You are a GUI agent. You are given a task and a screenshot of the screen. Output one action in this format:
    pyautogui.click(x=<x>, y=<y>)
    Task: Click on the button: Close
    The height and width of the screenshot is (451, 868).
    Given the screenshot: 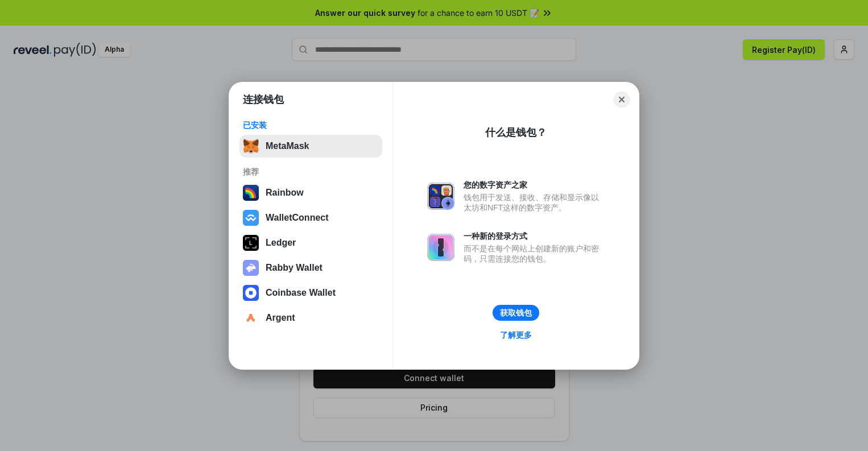 What is the action you would take?
    pyautogui.click(x=622, y=100)
    